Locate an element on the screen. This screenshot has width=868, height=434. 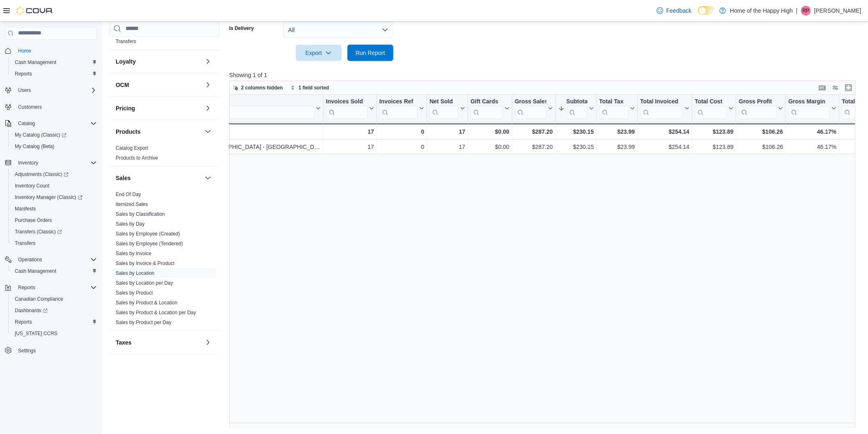
span: Dark Mode is located at coordinates (698, 15).